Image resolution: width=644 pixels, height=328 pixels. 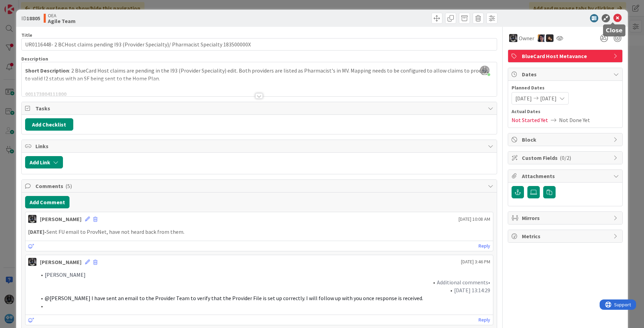 I want to click on span: OEA, so click(x=61, y=15).